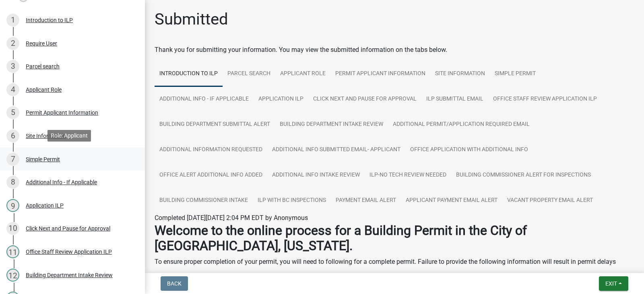  I want to click on button: Back, so click(175, 284).